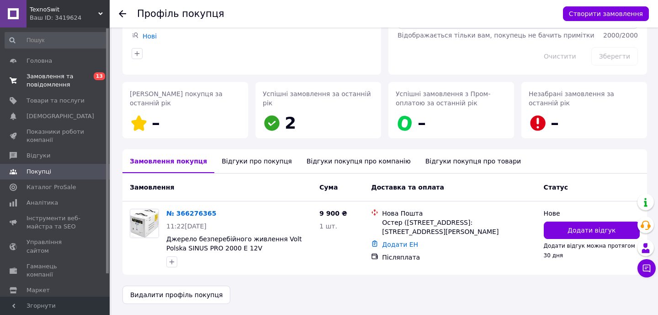  What do you see at coordinates (39, 61) in the screenshot?
I see `span: Головна` at bounding box center [39, 61].